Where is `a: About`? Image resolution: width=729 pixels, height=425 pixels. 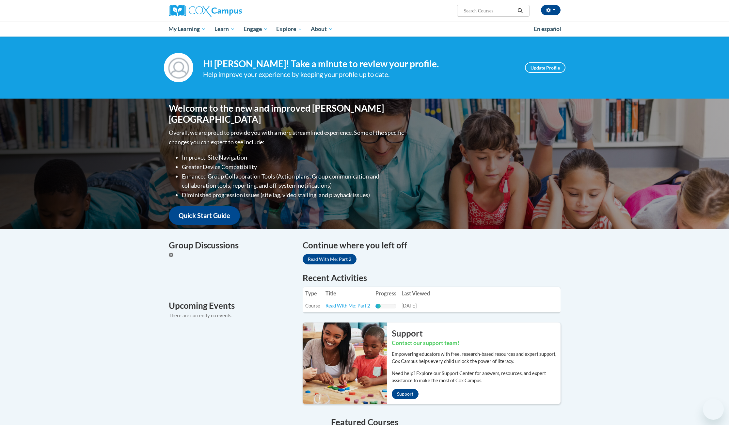
a: About is located at coordinates (322, 29).